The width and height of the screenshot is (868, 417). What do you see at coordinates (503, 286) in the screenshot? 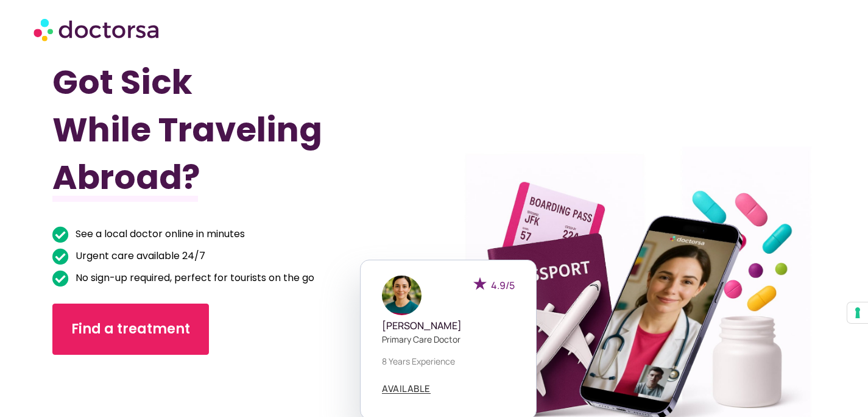
I see `span: 4.9/5` at bounding box center [503, 286].